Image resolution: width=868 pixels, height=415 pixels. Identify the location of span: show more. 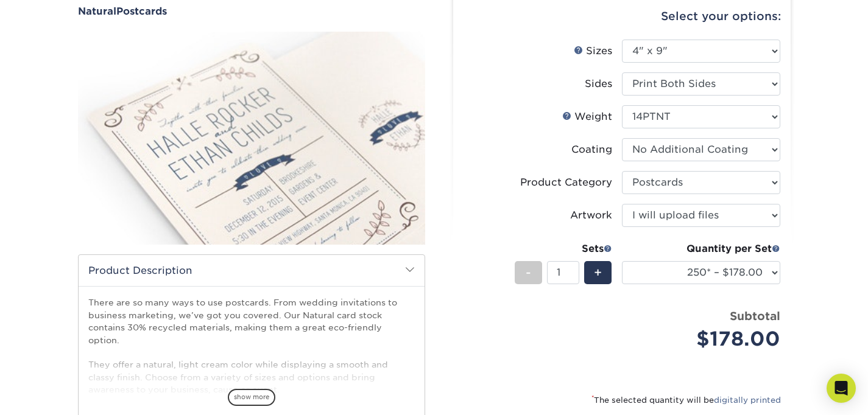
(251, 397).